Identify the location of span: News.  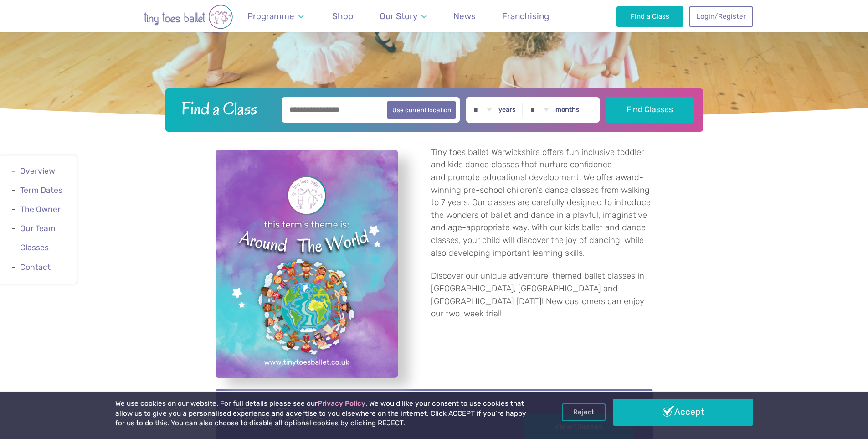
(464, 16).